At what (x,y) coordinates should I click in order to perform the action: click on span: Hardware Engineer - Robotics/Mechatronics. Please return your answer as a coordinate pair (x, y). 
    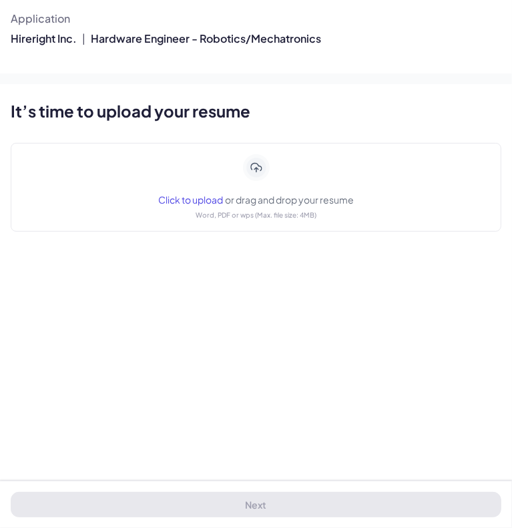
    Looking at the image, I should click on (205, 38).